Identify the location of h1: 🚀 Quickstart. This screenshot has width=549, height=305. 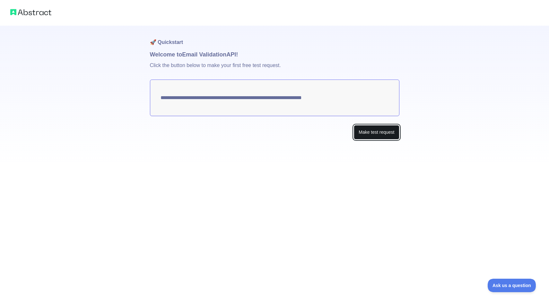
(274, 38).